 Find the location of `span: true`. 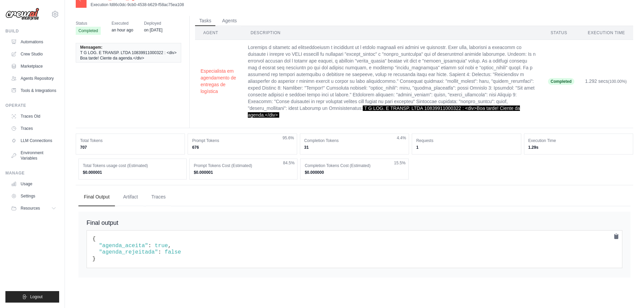

span: true is located at coordinates (161, 245).